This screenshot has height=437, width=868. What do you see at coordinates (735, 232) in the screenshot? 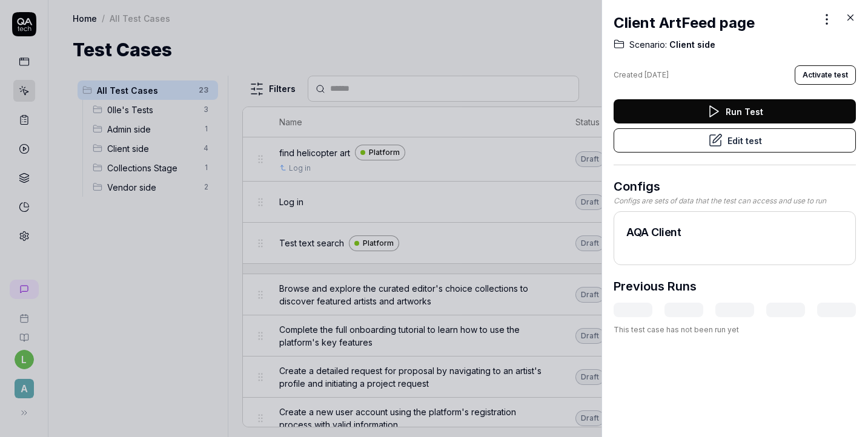
I see `h2: AQA Client` at bounding box center [735, 232].